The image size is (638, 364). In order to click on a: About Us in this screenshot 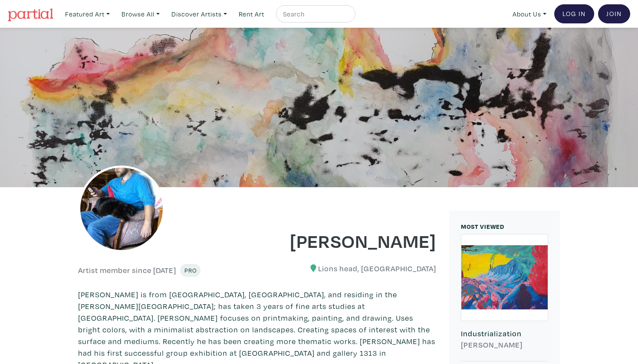, I will do `click(529, 14)`.